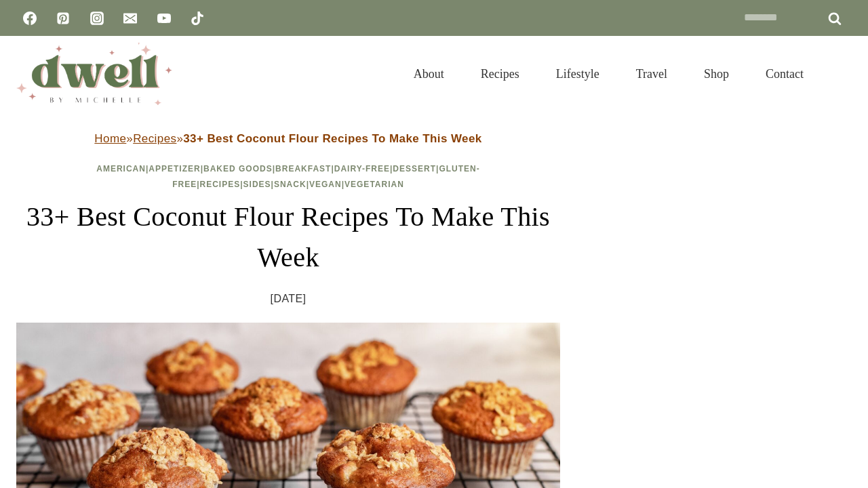  I want to click on a: Breakfast, so click(303, 169).